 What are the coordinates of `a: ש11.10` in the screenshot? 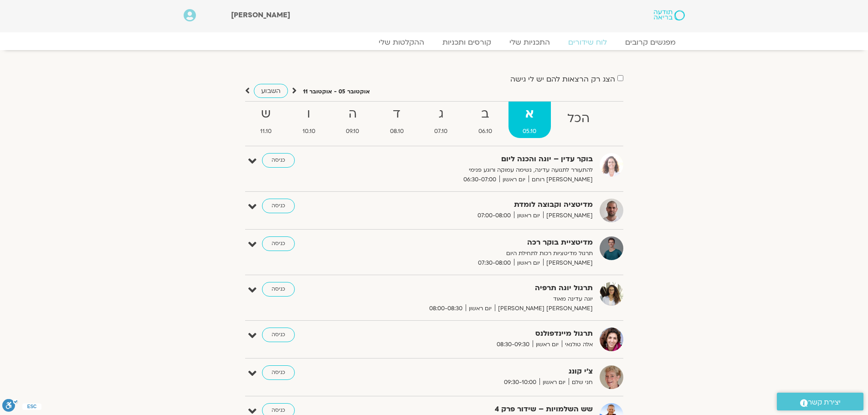 It's located at (266, 120).